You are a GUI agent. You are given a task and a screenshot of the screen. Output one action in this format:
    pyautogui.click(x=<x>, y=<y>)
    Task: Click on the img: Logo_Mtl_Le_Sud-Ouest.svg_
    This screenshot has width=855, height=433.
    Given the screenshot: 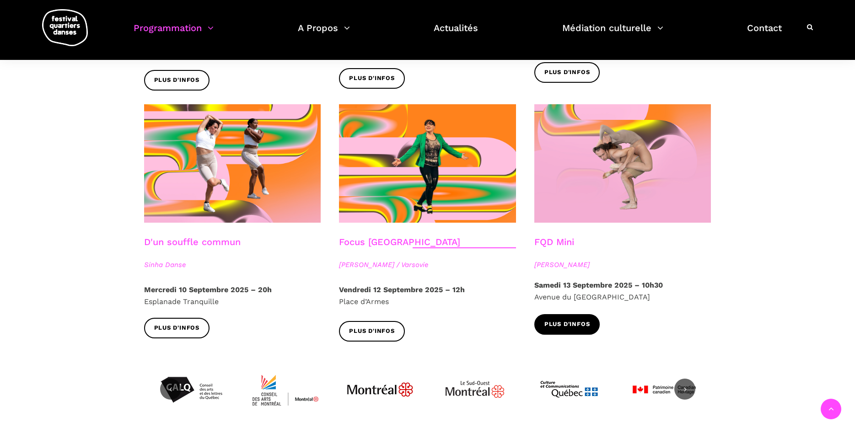 What is the action you would take?
    pyautogui.click(x=475, y=390)
    